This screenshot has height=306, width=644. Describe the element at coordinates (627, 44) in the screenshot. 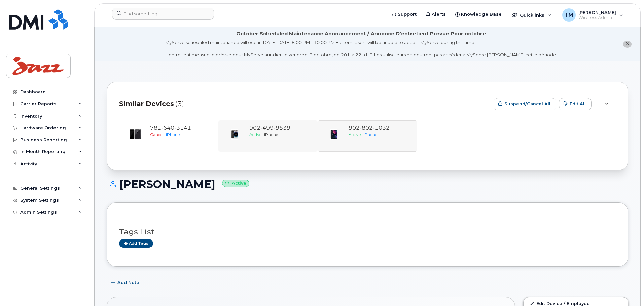

I see `button: close notification` at that location.